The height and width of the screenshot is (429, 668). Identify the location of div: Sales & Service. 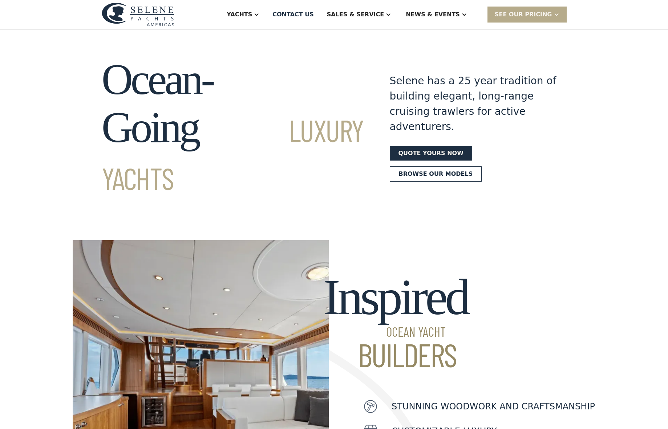
(355, 15).